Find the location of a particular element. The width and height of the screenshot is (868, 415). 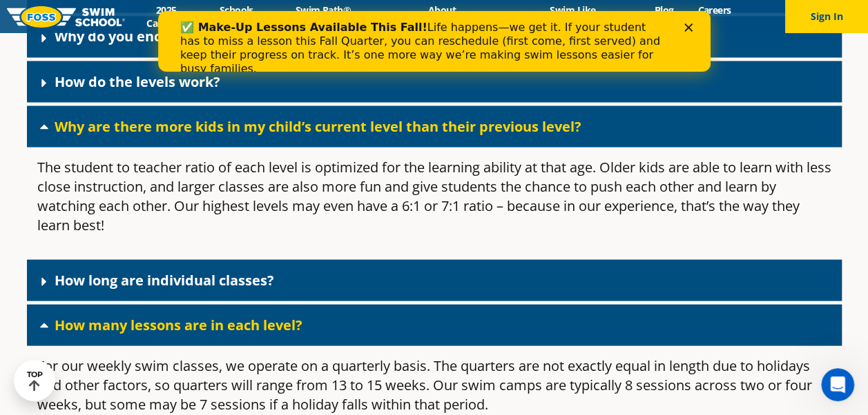

a: Careers is located at coordinates (714, 9).